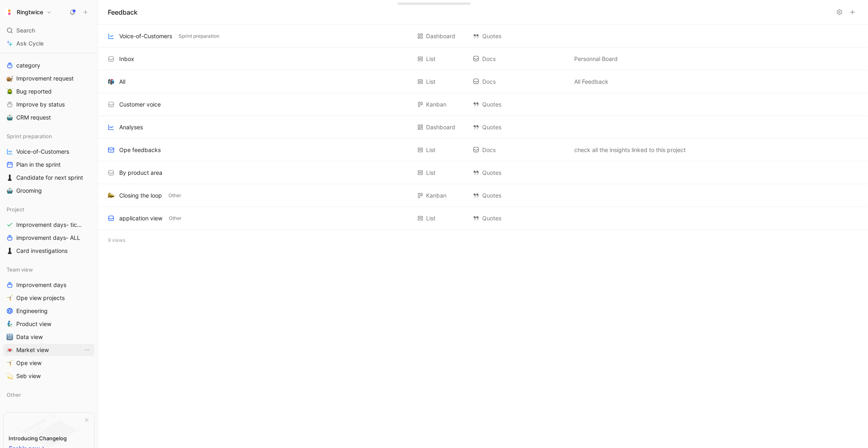  What do you see at coordinates (49, 395) in the screenshot?
I see `div: Other` at bounding box center [49, 395].